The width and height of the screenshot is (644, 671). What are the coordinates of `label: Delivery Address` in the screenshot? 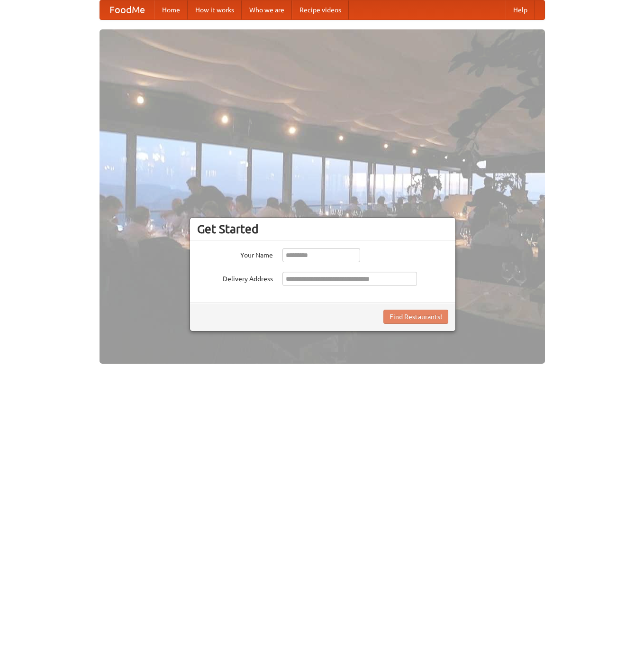 It's located at (235, 277).